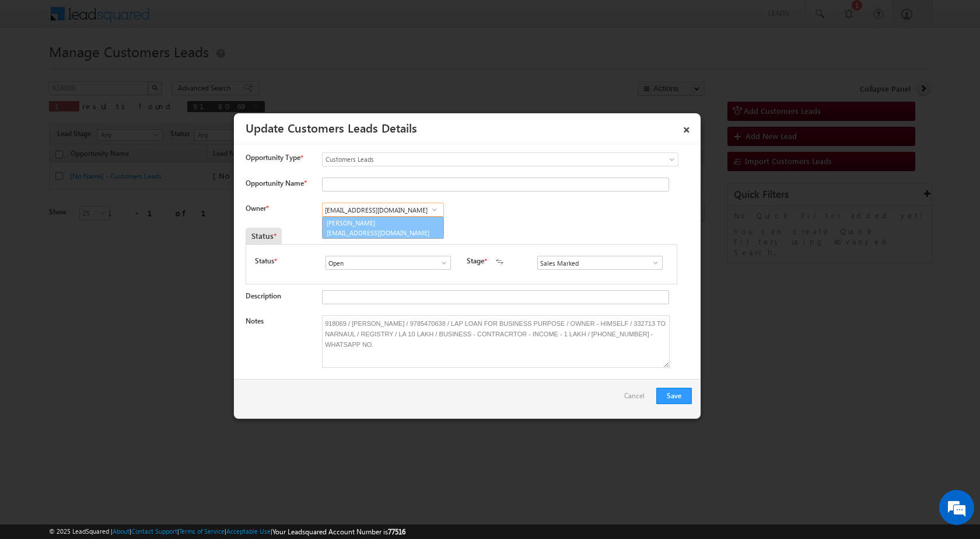 The height and width of the screenshot is (539, 980). Describe the element at coordinates (273, 158) in the screenshot. I see `span: Opportunity Type` at that location.